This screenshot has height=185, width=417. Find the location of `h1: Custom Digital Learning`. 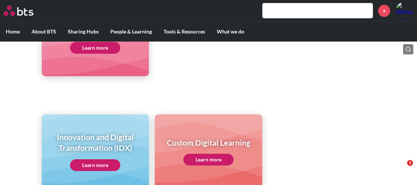

h1: Custom Digital Learning is located at coordinates (209, 142).